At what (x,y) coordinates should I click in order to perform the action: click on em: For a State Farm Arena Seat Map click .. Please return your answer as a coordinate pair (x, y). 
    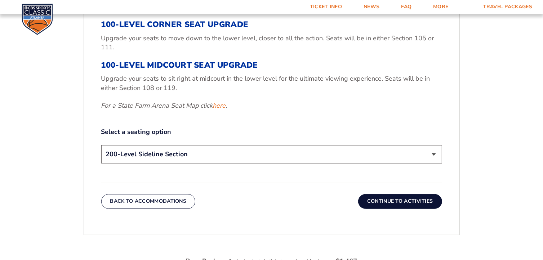
    Looking at the image, I should click on (164, 106).